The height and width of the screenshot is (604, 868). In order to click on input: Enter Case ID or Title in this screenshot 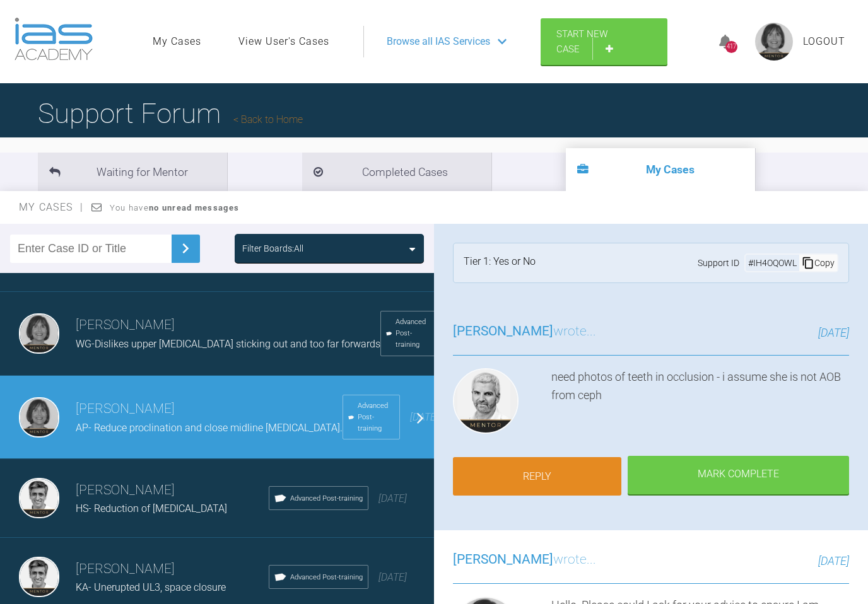, I will do `click(90, 249)`.